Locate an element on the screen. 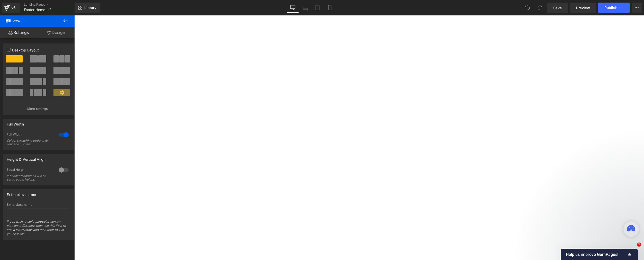 This screenshot has height=260, width=644. button: Publish is located at coordinates (614, 8).